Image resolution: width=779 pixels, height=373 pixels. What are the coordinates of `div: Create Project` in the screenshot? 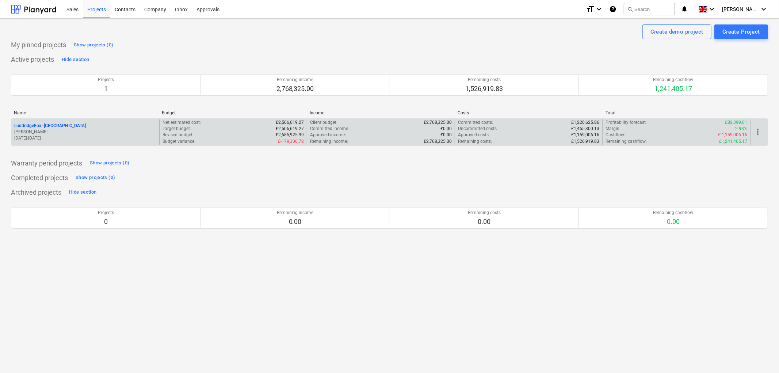 It's located at (741, 32).